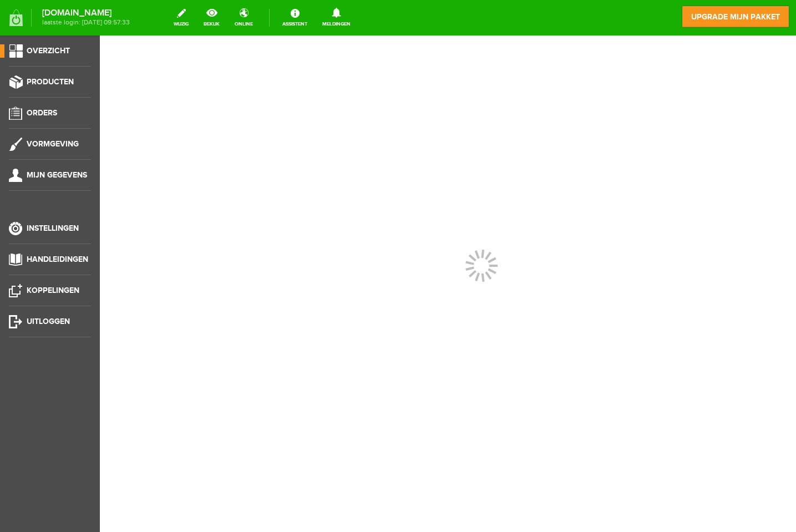  Describe the element at coordinates (53, 290) in the screenshot. I see `span: Koppelingen` at that location.